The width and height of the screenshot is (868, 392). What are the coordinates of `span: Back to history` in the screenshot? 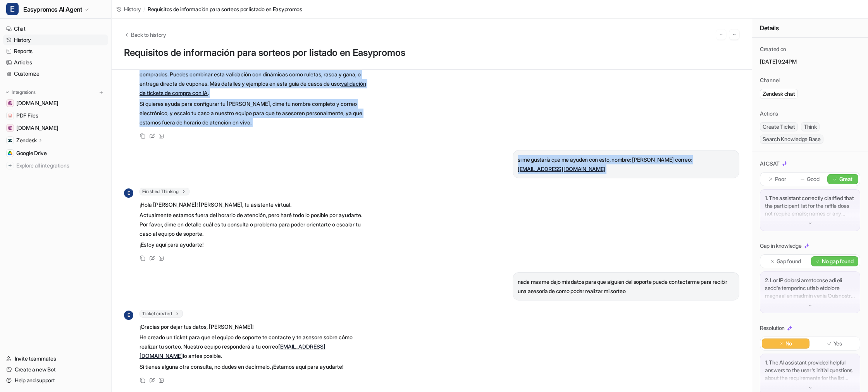 It's located at (149, 35).